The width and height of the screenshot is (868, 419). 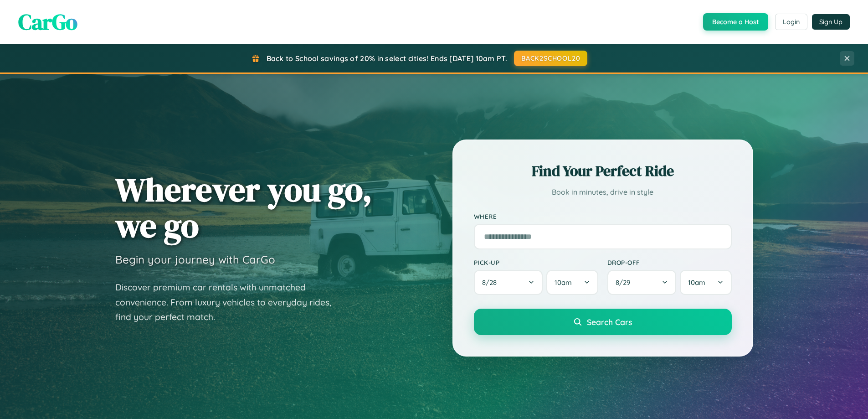 What do you see at coordinates (830, 22) in the screenshot?
I see `button: Sign Up` at bounding box center [830, 22].